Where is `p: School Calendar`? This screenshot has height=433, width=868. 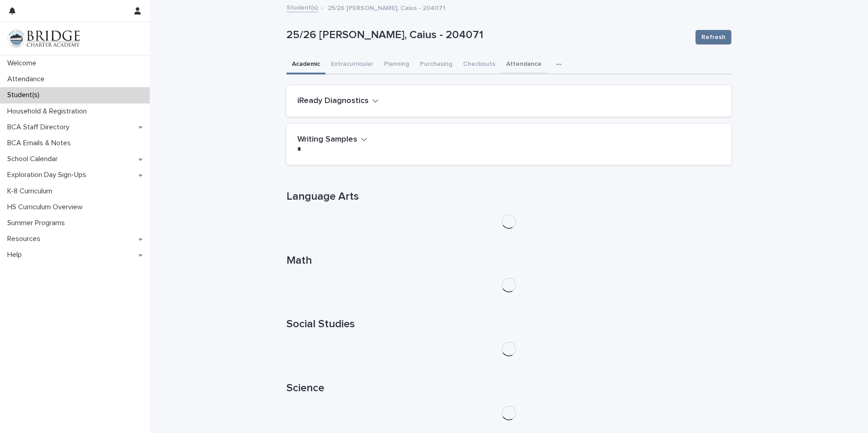 p: School Calendar is located at coordinates (34, 159).